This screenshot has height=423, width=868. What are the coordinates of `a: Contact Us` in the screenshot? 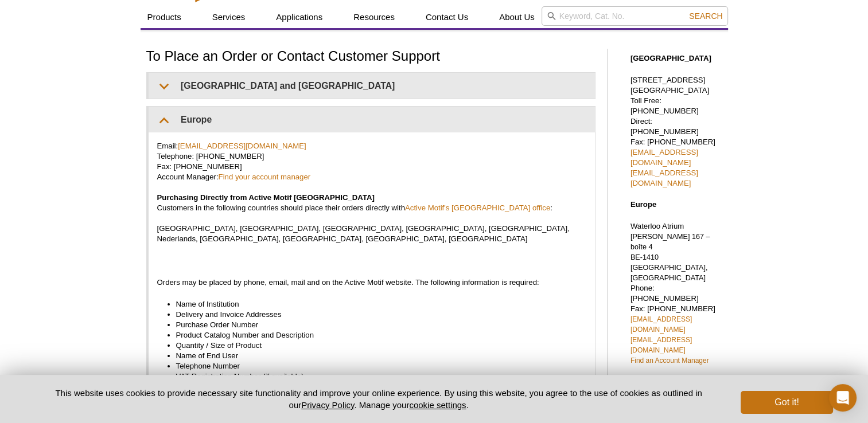 It's located at (447, 17).